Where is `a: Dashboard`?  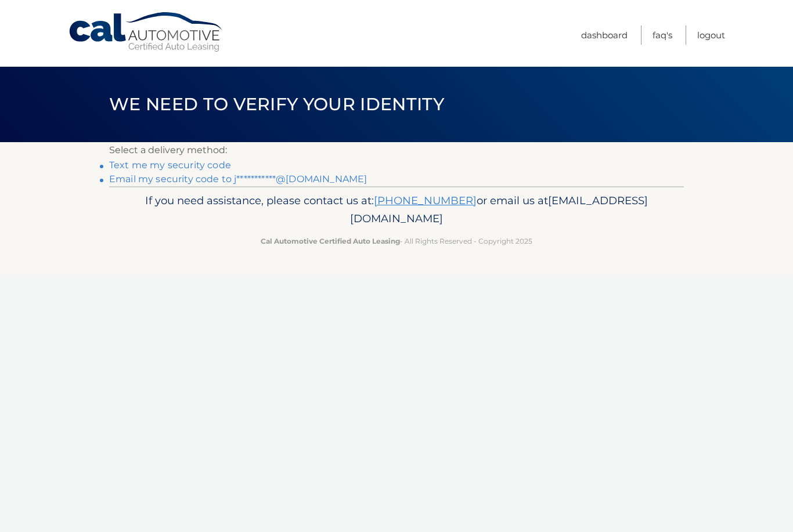
a: Dashboard is located at coordinates (604, 35).